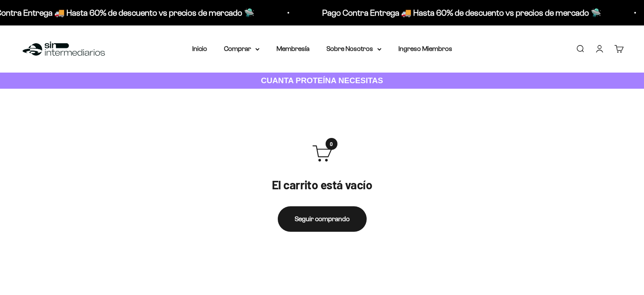  Describe the element at coordinates (293, 48) in the screenshot. I see `a: Membresía` at that location.